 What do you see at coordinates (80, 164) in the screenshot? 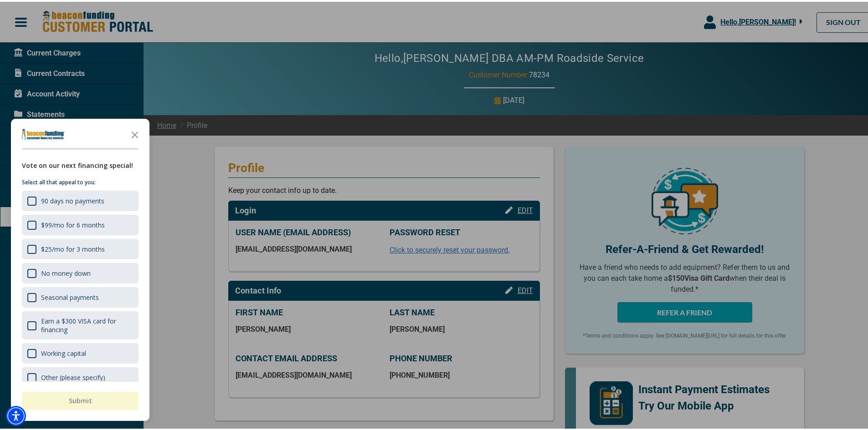
I see `div: Vote on our next financing special!` at bounding box center [80, 164].